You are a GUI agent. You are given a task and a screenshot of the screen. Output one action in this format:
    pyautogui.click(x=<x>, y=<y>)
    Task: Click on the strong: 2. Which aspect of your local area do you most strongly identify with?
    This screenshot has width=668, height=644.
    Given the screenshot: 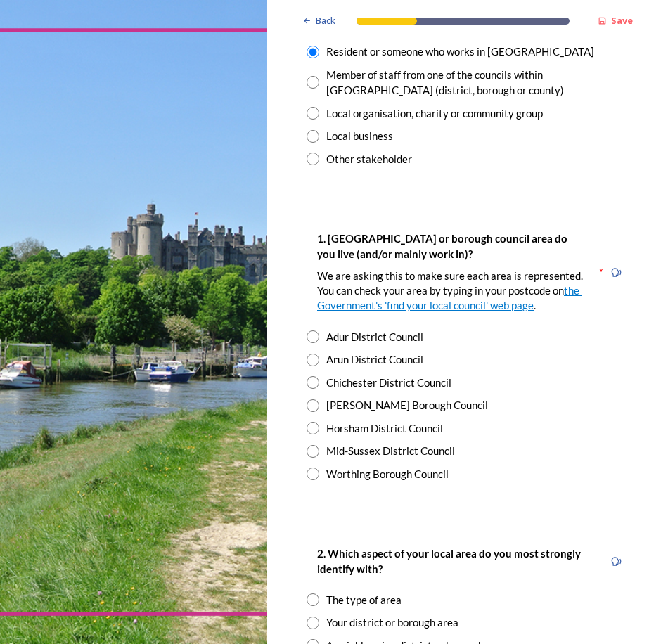 What is the action you would take?
    pyautogui.click(x=449, y=560)
    